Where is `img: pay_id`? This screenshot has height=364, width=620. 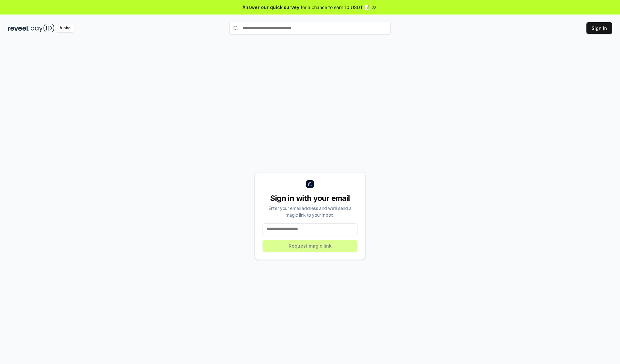 img: pay_id is located at coordinates (43, 28).